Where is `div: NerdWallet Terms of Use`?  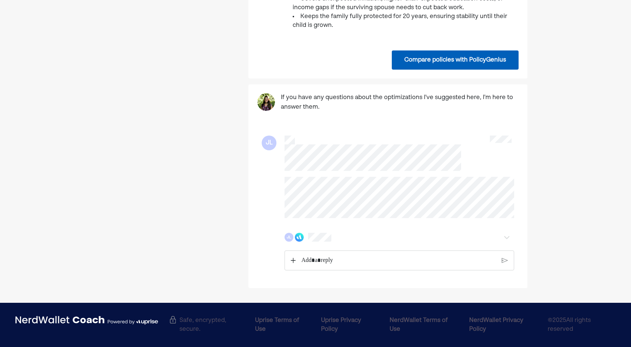
div: NerdWallet Terms of Use is located at coordinates (423, 325).